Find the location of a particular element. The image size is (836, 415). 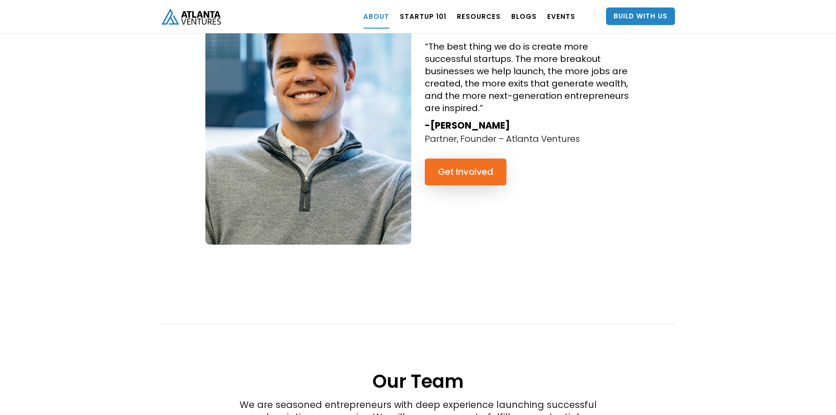

a: Build With Us is located at coordinates (640, 16).